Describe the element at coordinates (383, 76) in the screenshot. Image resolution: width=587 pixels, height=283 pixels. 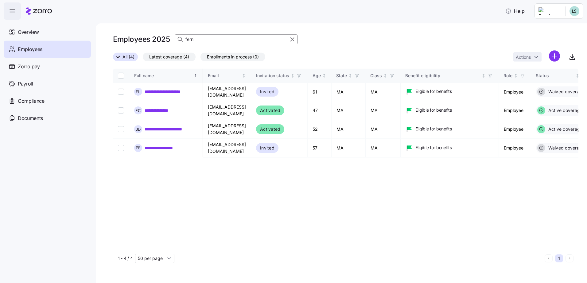
I see `th: ClassNot sorted` at that location.